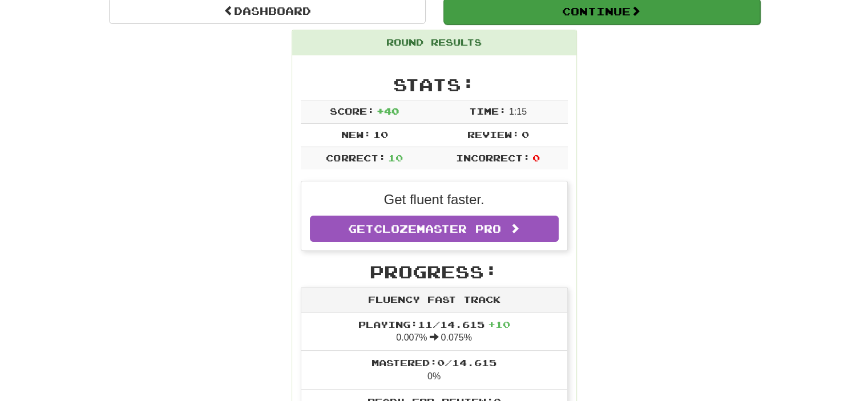 The image size is (868, 401). I want to click on span: Mastered: 0 / 14.615, so click(434, 362).